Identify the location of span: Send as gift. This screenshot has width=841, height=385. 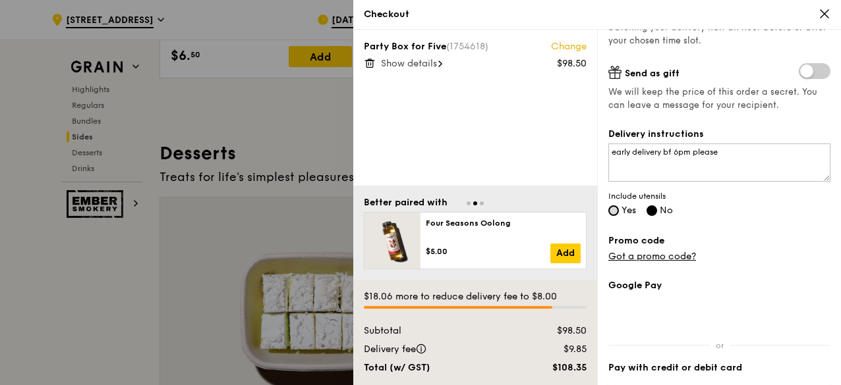
(652, 73).